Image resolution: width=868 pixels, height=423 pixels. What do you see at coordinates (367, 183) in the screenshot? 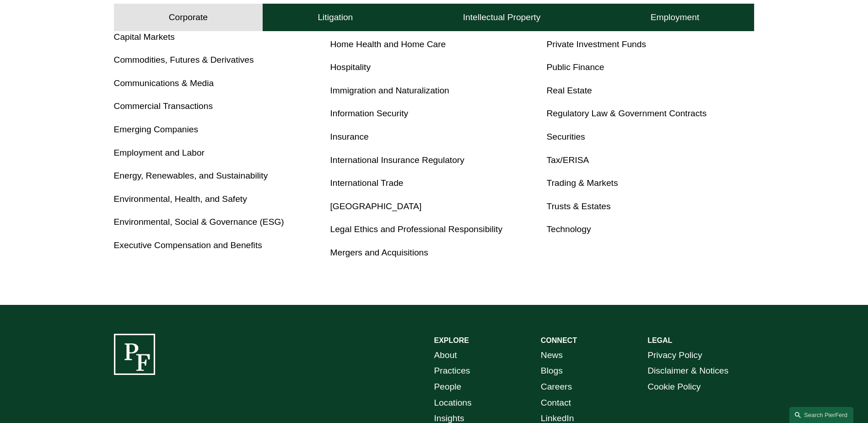
I see `a: International Trade` at bounding box center [367, 183].